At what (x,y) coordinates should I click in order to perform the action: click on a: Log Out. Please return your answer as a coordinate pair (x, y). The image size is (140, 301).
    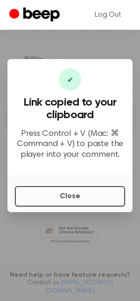
    Looking at the image, I should click on (108, 15).